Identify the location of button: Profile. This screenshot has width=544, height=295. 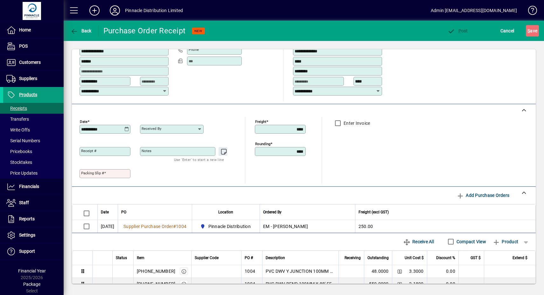
(115, 10).